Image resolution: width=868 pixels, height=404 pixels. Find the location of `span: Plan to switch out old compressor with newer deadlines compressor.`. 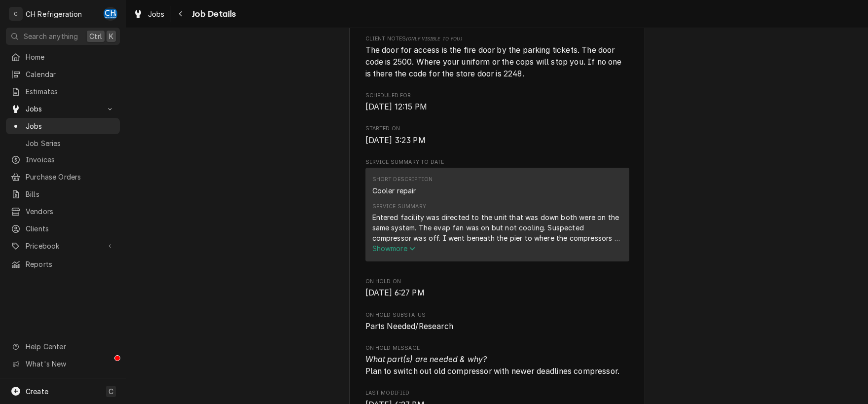

span: Plan to switch out old compressor with newer deadlines compressor. is located at coordinates (493, 365).